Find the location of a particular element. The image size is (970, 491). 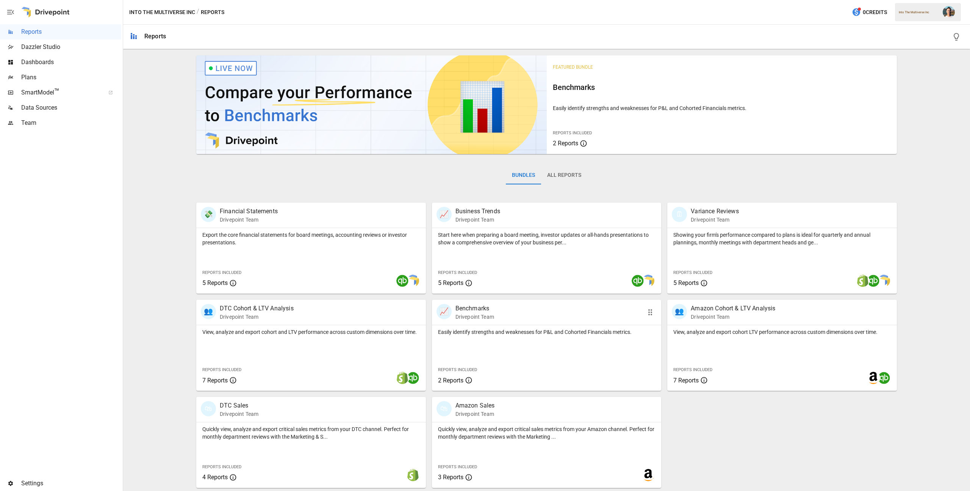

span: Dashboards is located at coordinates (71, 62).